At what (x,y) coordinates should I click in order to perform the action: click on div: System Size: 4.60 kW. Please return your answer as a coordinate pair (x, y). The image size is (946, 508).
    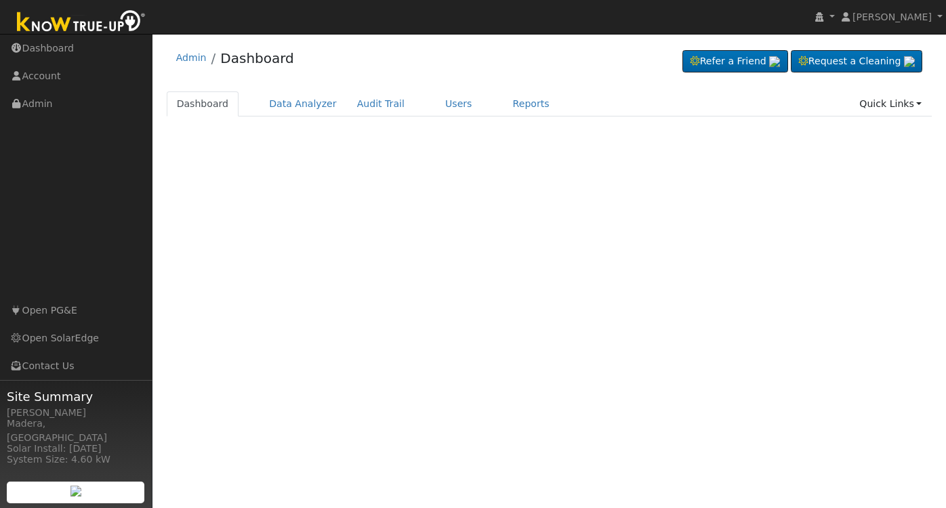
    Looking at the image, I should click on (76, 459).